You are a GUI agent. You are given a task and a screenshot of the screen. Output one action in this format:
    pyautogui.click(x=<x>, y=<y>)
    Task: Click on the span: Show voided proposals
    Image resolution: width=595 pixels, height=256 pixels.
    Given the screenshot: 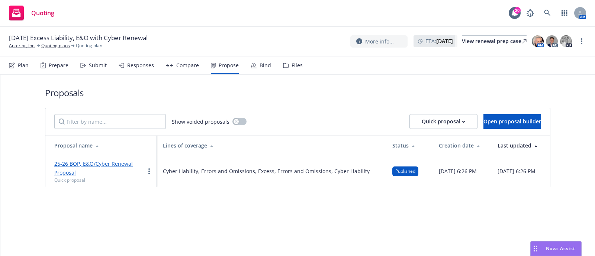 What is the action you would take?
    pyautogui.click(x=201, y=122)
    